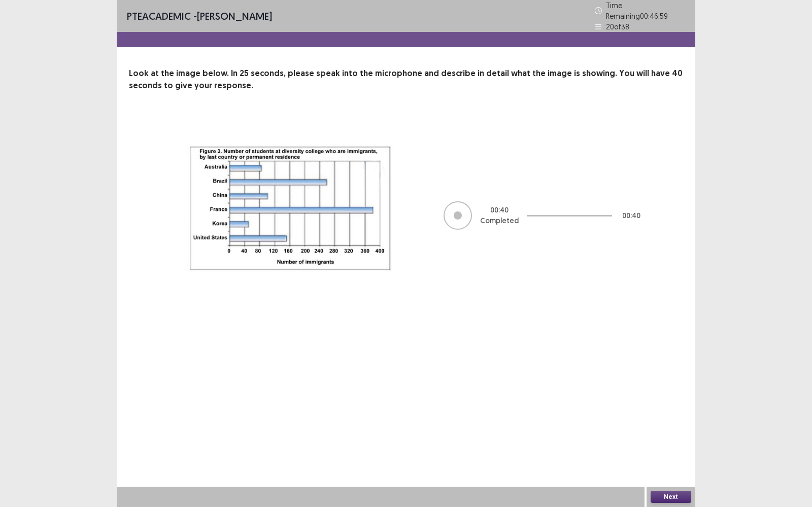 The width and height of the screenshot is (812, 507). What do you see at coordinates (406, 80) in the screenshot?
I see `p: Look at the image below. In 25 seconds, please speak into the microphone and describe in detail w...` at bounding box center [406, 80].